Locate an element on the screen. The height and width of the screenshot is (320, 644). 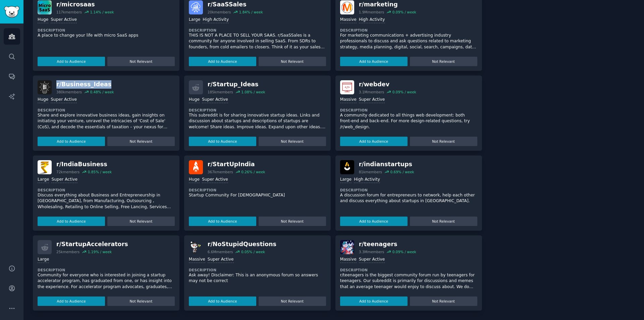
img: GummySearch logo is located at coordinates (12, 12).